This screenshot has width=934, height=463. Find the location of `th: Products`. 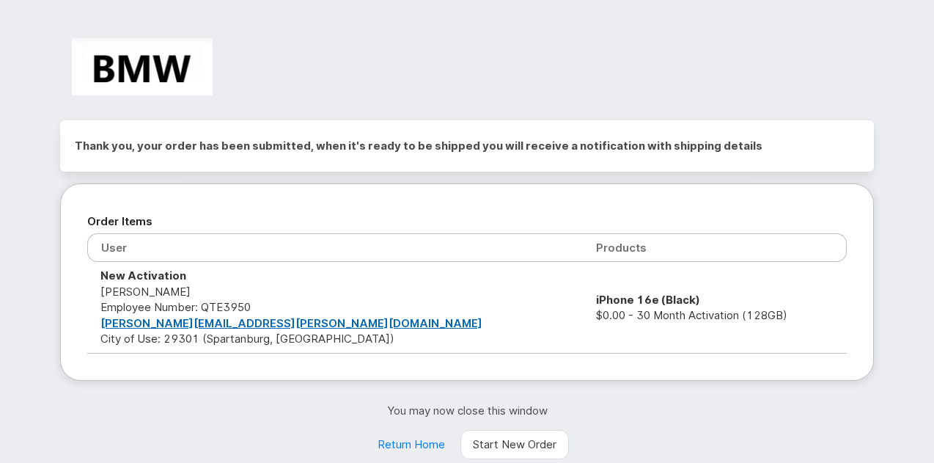

th: Products is located at coordinates (715, 247).